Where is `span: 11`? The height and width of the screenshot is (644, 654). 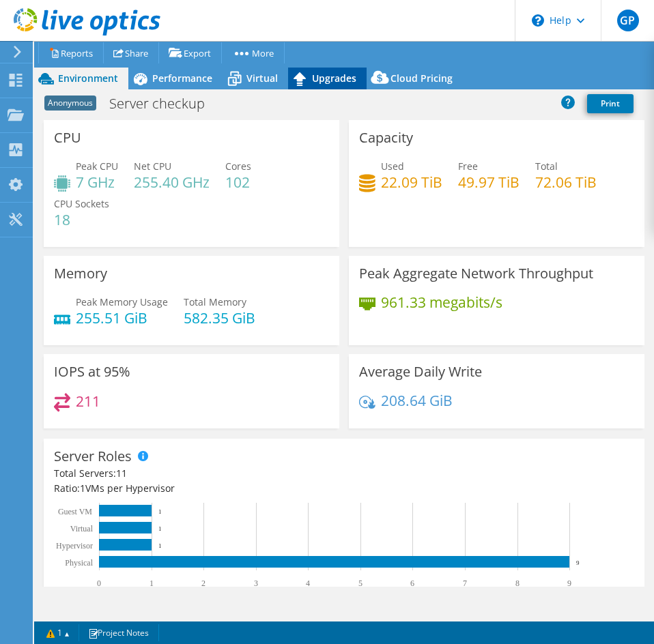
span: 11 is located at coordinates (122, 473).